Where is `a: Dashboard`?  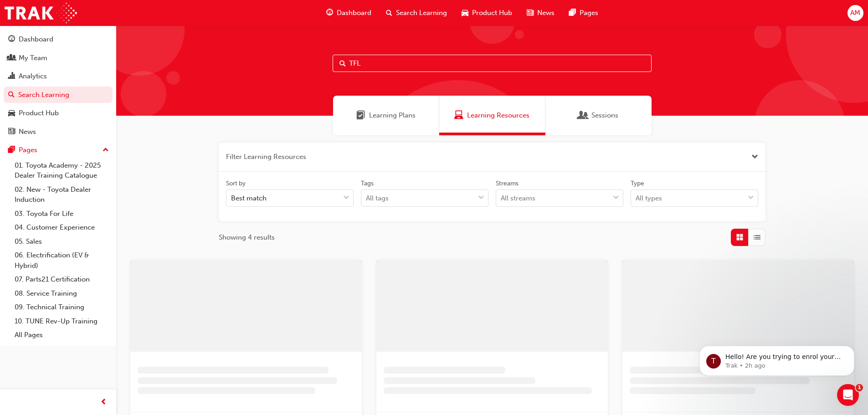 a: Dashboard is located at coordinates (58, 39).